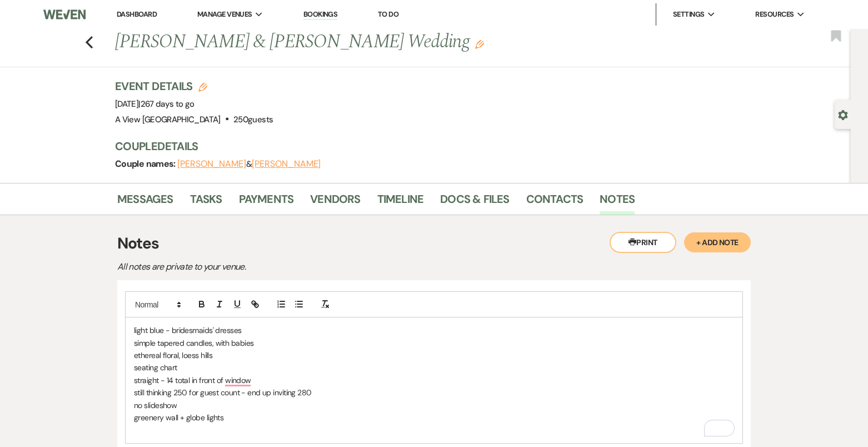 This screenshot has height=447, width=868. What do you see at coordinates (475, 203) in the screenshot?
I see `a: Docs & Files` at bounding box center [475, 203].